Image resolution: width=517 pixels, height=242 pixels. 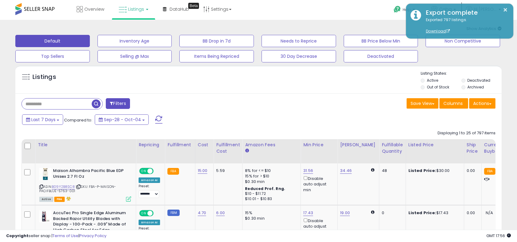 I want to click on i: hazardous material, so click(x=68, y=199).